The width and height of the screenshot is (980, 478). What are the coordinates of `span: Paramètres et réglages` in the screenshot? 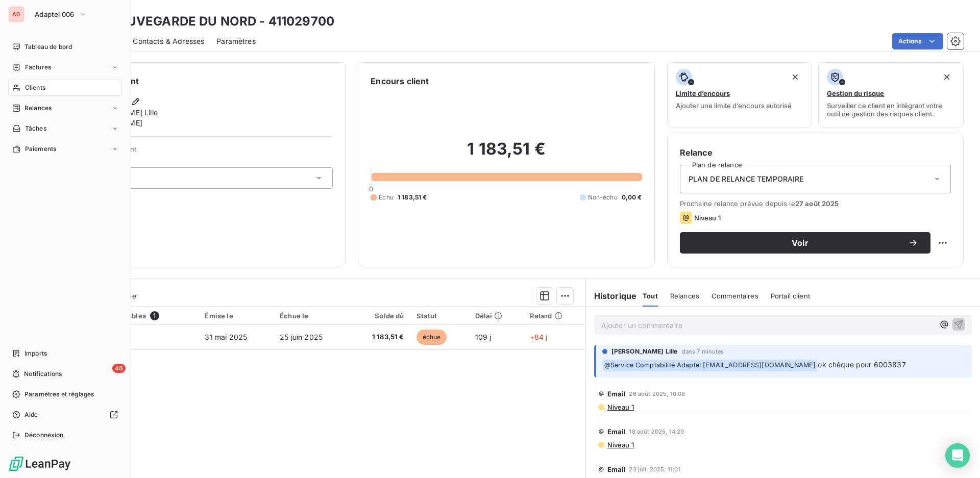 It's located at (59, 394).